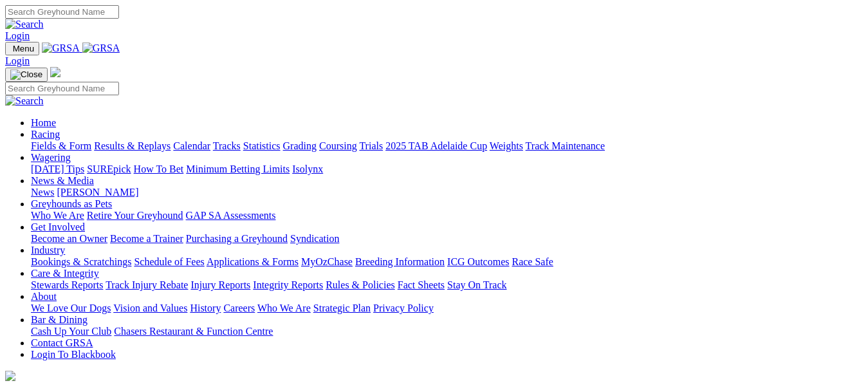 The width and height of the screenshot is (868, 383). I want to click on a: Careers, so click(238, 308).